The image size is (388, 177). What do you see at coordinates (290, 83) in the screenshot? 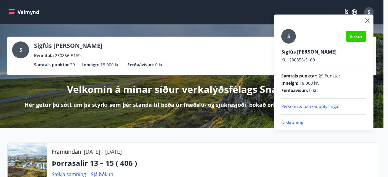
I see `span: Inneign :` at bounding box center [290, 83].